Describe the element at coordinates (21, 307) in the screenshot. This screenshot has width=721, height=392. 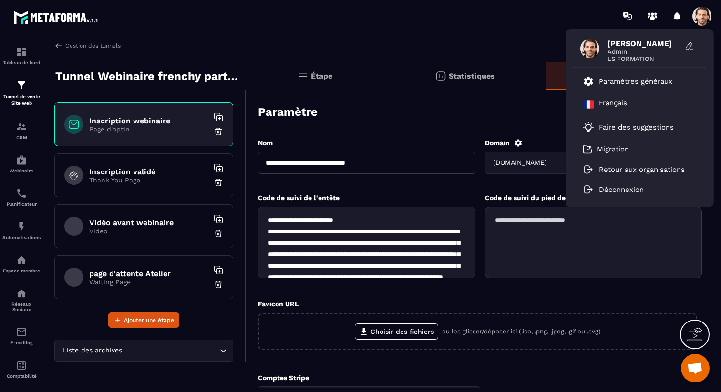
I see `p: Réseaux Sociaux` at that location.